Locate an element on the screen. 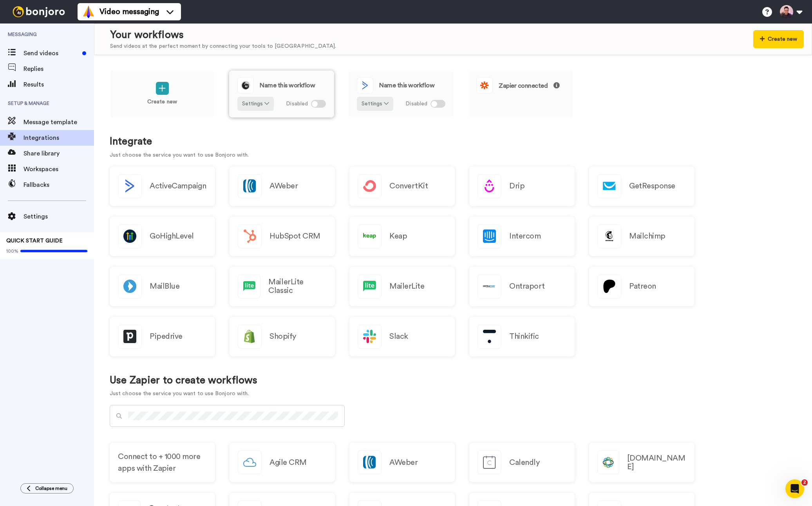 The image size is (812, 506). h2: GoHighLevel is located at coordinates (171, 236).